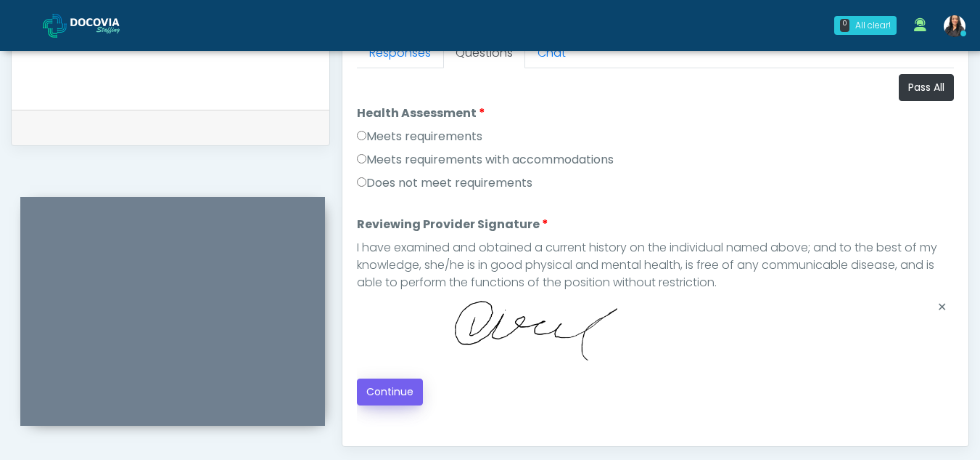 Image resolution: width=980 pixels, height=460 pixels. Describe the element at coordinates (93, 25) in the screenshot. I see `a: Docovia` at that location.